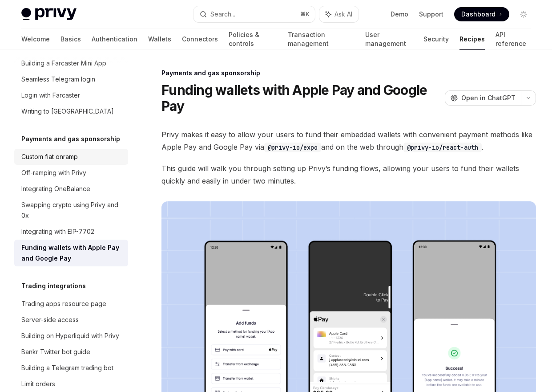 Image resolution: width=552 pixels, height=392 pixels. Describe the element at coordinates (431, 14) in the screenshot. I see `a: Support` at that location.